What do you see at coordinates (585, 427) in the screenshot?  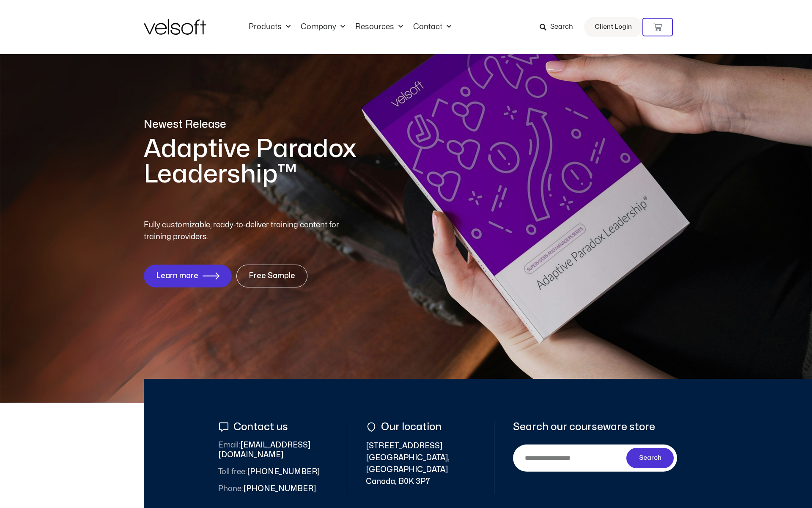 I see `span: Search our courseware store` at bounding box center [585, 427].